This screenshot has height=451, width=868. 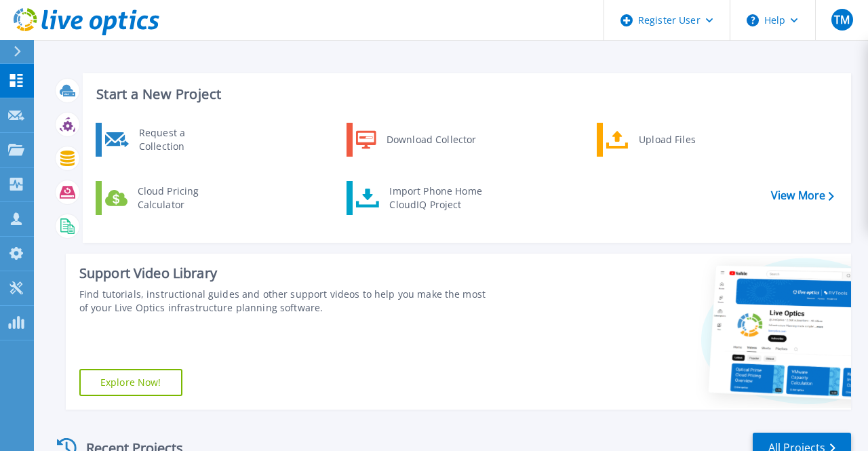 I want to click on div: Find tutorials, instructional guides and other support videos to help you make the most of your L..., so click(x=284, y=301).